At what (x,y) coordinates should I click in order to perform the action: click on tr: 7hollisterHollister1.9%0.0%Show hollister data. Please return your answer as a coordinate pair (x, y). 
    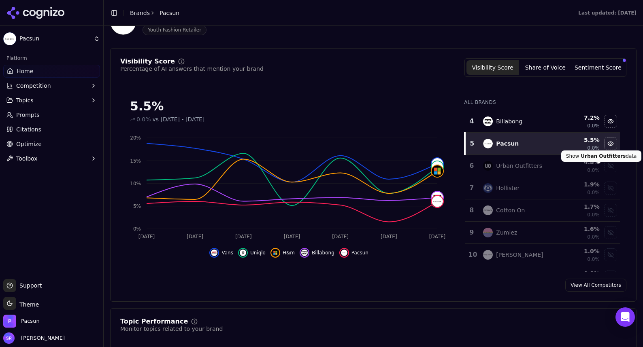
    Looking at the image, I should click on (542, 188).